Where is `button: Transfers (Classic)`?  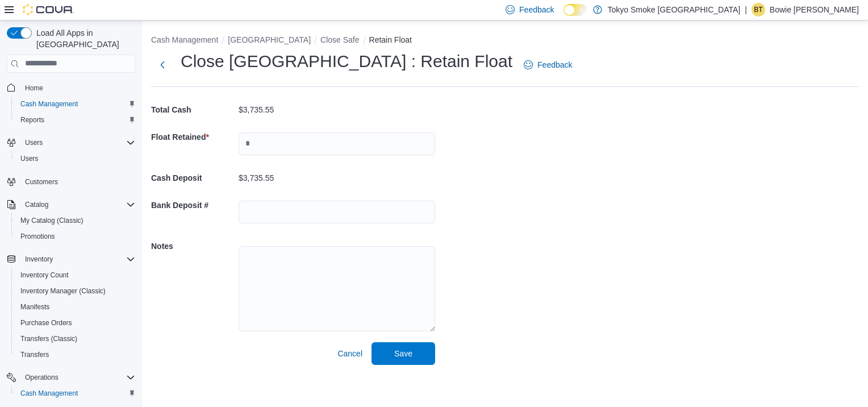 button: Transfers (Classic) is located at coordinates (76, 339).